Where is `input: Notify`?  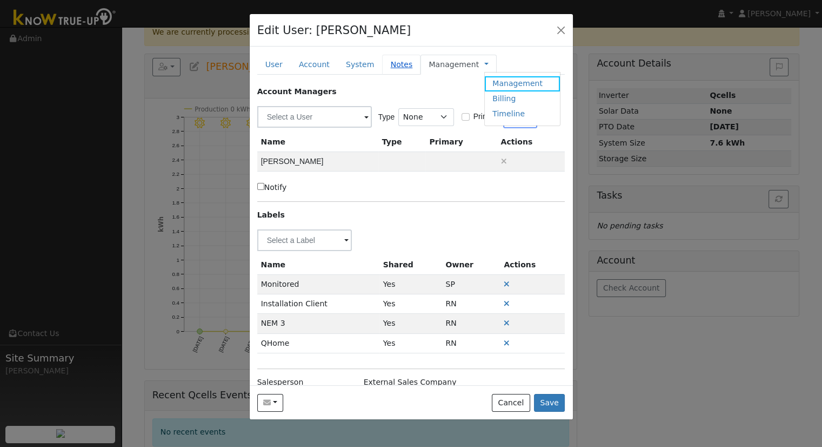
input: Notify is located at coordinates (261, 186).